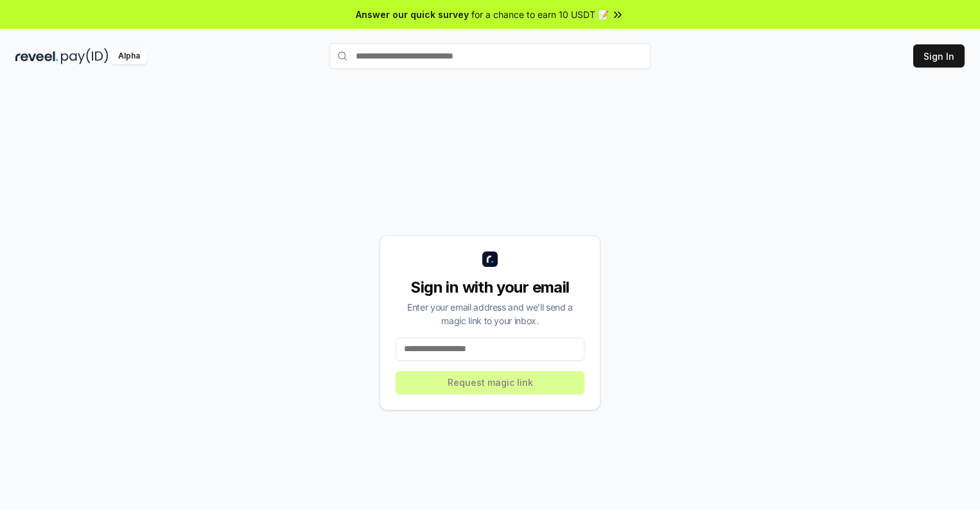 This screenshot has width=980, height=510. Describe the element at coordinates (36, 56) in the screenshot. I see `img: reveel_dark` at that location.